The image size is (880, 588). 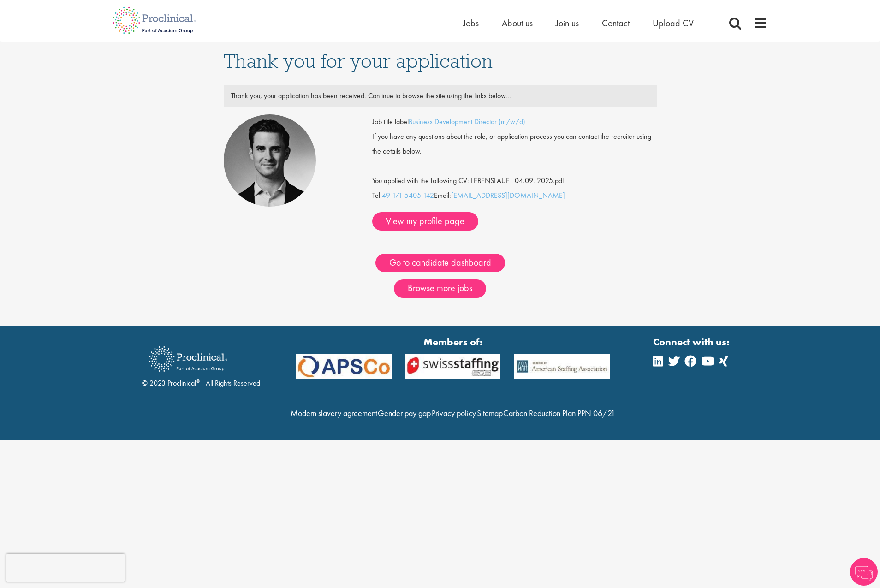 I want to click on div: You applied with the following CV: LEBENSLAUF _04.09. 2025.pdf., so click(x=514, y=173).